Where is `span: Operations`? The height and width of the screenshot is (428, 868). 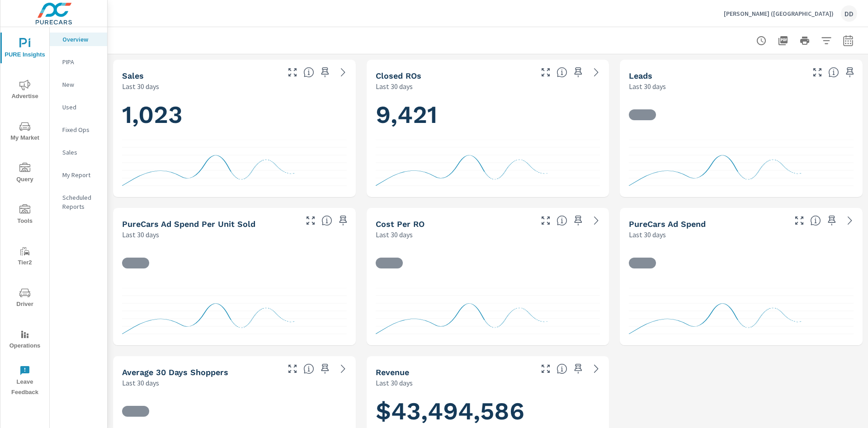
span: Operations is located at coordinates (25, 340).